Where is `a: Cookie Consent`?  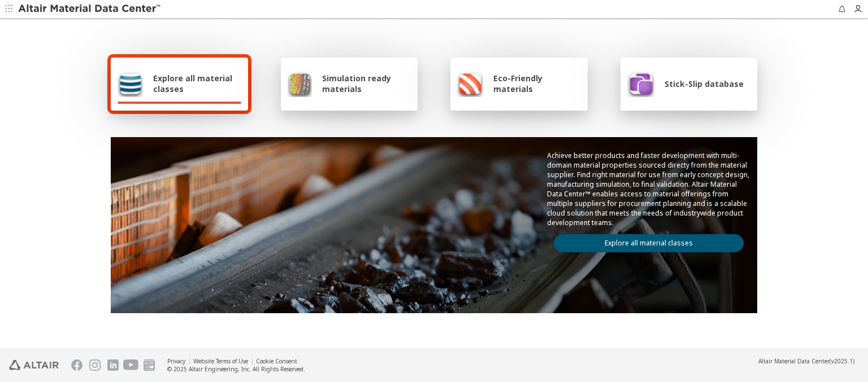 a: Cookie Consent is located at coordinates (276, 361).